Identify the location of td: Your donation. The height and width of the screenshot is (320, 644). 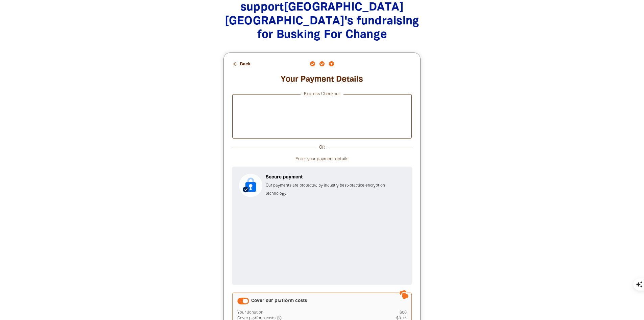
(306, 313).